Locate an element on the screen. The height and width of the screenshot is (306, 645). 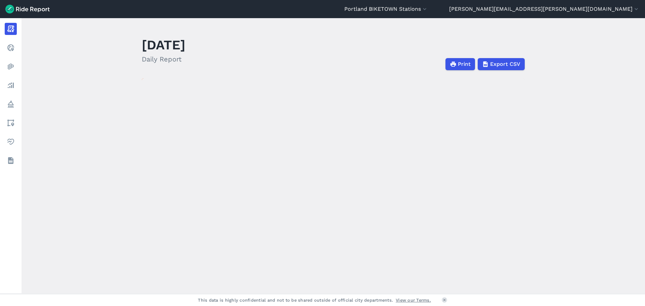
span: Print is located at coordinates (464, 64).